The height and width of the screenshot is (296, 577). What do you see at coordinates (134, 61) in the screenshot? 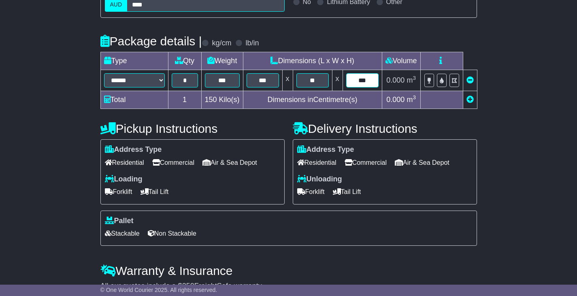
I see `td: Type` at bounding box center [134, 61].